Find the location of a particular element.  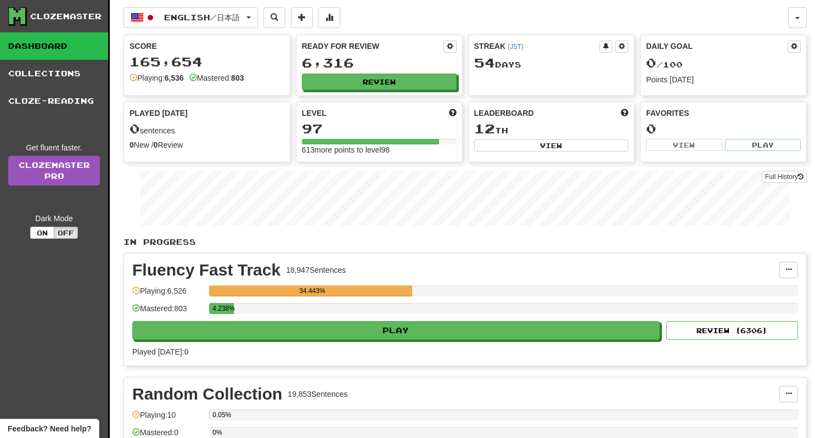

div: Mastered: is located at coordinates (217, 78).